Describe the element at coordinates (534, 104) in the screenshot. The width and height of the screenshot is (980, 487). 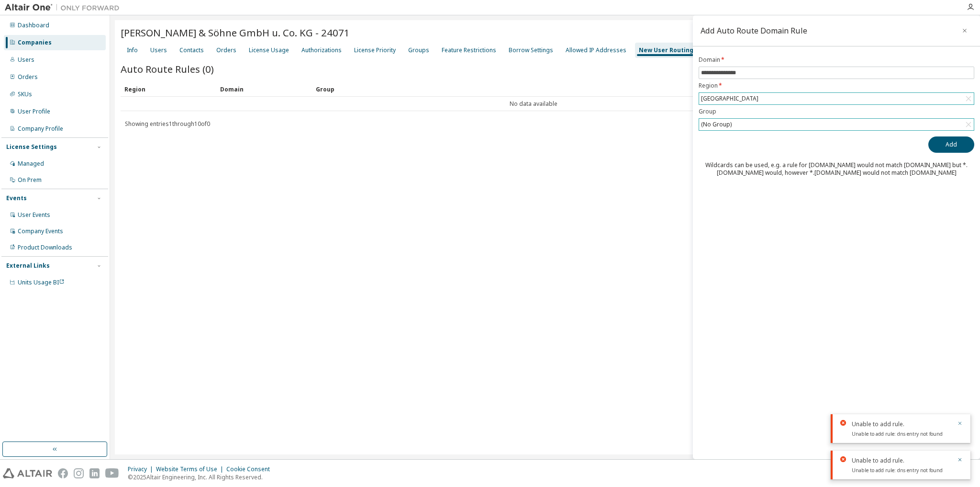
I see `td: No data available` at that location.